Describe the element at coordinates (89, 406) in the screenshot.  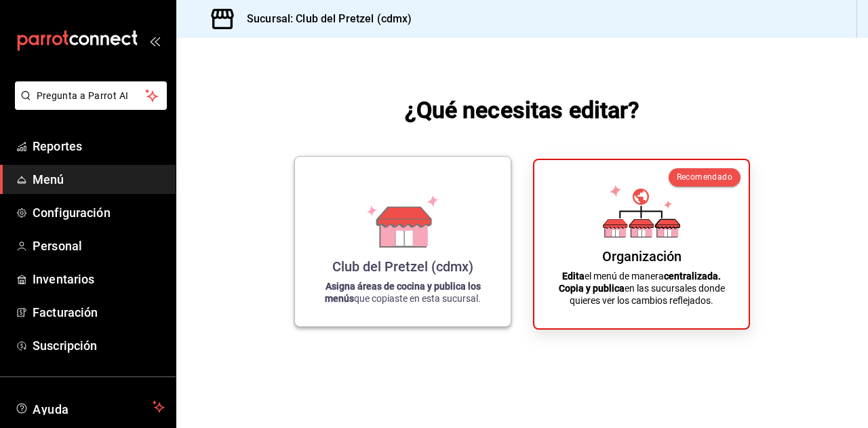
I see `span: Ayuda` at that location.